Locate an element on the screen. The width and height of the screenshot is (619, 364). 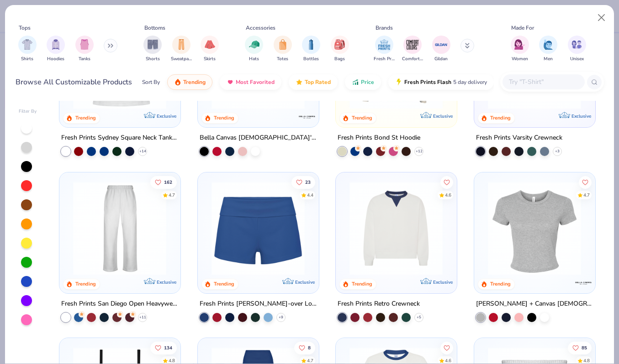
img: Gildan Image is located at coordinates (441, 45).